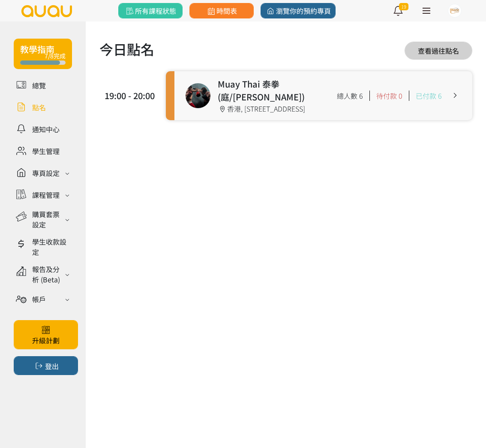 The height and width of the screenshot is (448, 486). Describe the element at coordinates (438, 51) in the screenshot. I see `a: 查看過往點名` at that location.